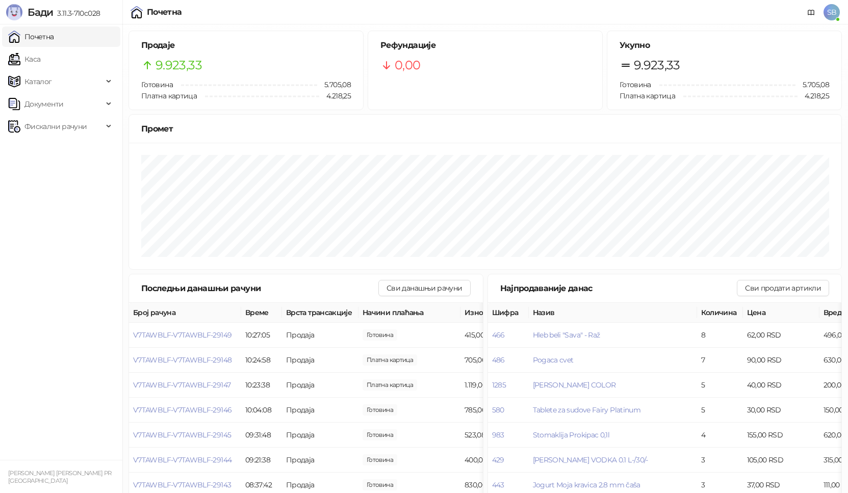 Image resolution: width=848 pixels, height=493 pixels. Describe the element at coordinates (262, 460) in the screenshot. I see `td: 09:21:38` at that location.